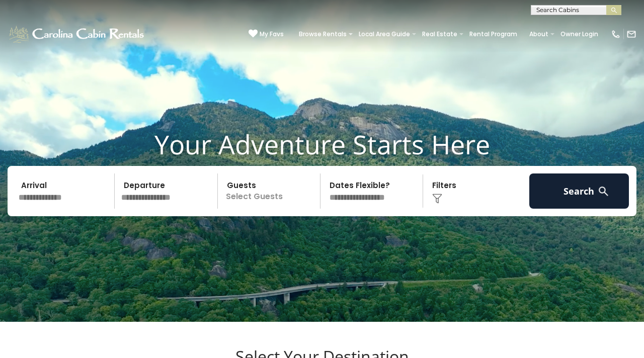  What do you see at coordinates (616, 34) in the screenshot?
I see `img: phone-regular-white.png` at bounding box center [616, 34].